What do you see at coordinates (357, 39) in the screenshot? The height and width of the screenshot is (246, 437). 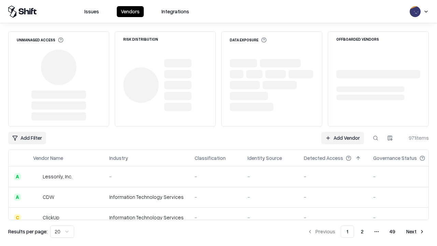 I see `div: Offboarded Vendors` at bounding box center [357, 39].